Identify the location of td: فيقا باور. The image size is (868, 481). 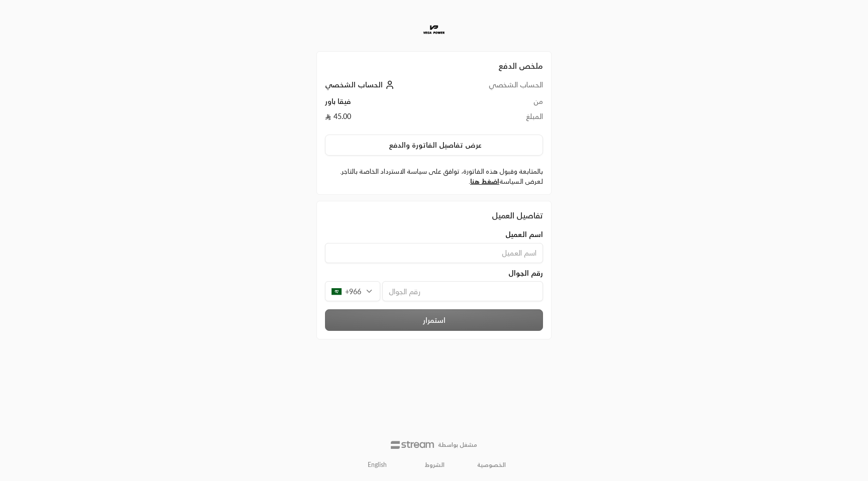
(387, 103).